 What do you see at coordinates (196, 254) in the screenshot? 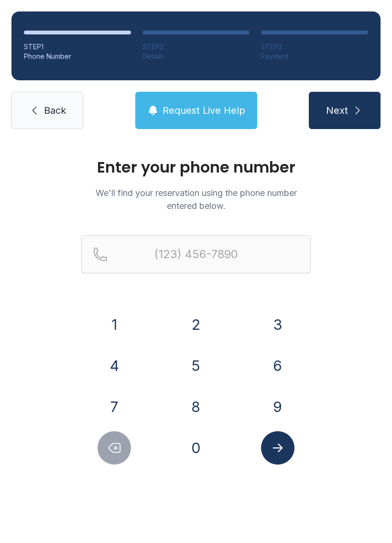
I see `input: Reservation phone number` at bounding box center [196, 254].